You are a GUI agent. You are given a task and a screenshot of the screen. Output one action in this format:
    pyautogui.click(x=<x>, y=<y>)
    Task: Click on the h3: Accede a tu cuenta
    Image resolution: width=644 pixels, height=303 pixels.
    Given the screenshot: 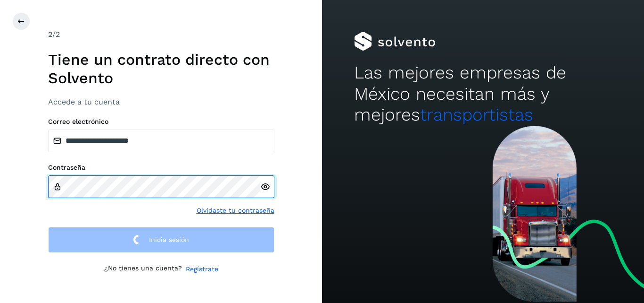 What is the action you would take?
    pyautogui.click(x=161, y=102)
    